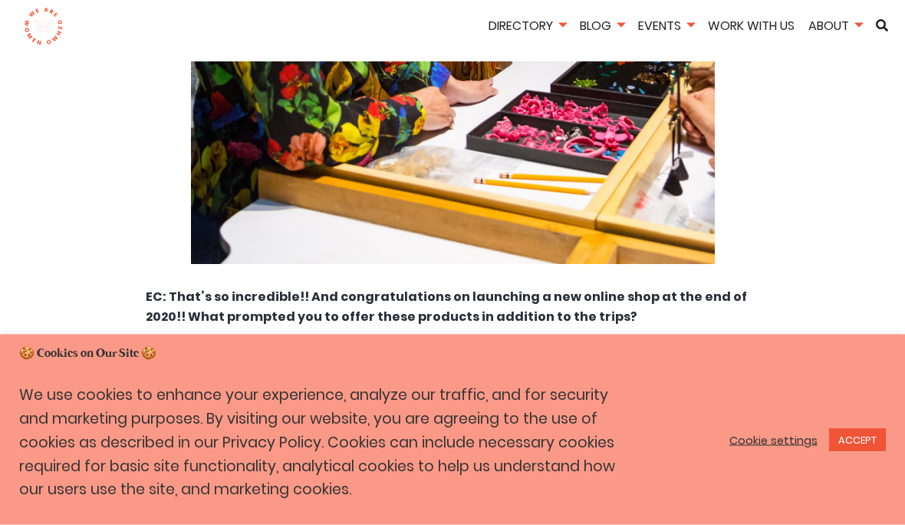 The width and height of the screenshot is (905, 525). What do you see at coordinates (602, 27) in the screenshot?
I see `li: Blog` at bounding box center [602, 27].